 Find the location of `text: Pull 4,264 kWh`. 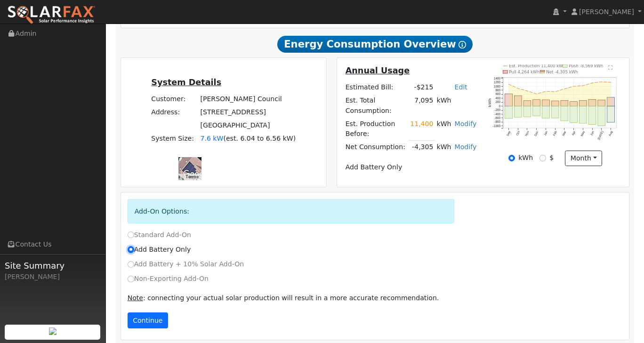

text: Pull 4,264 kWh is located at coordinates (524, 72).